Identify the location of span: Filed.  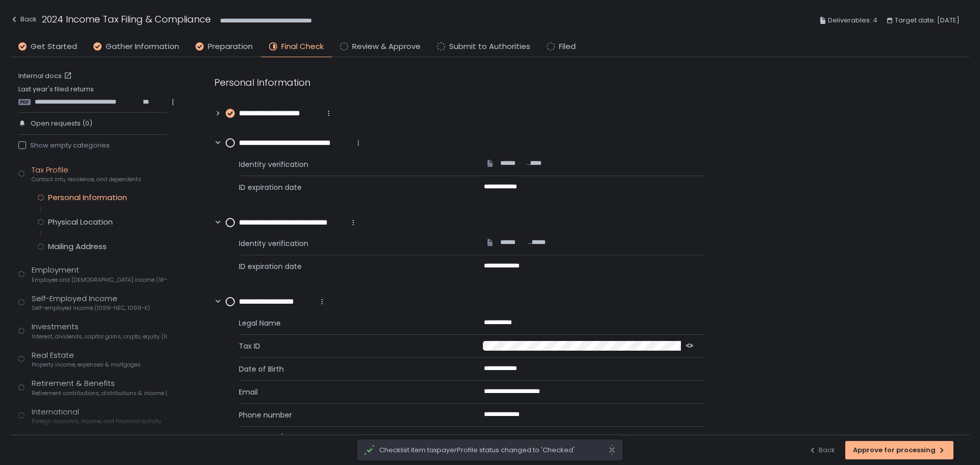
(568, 47).